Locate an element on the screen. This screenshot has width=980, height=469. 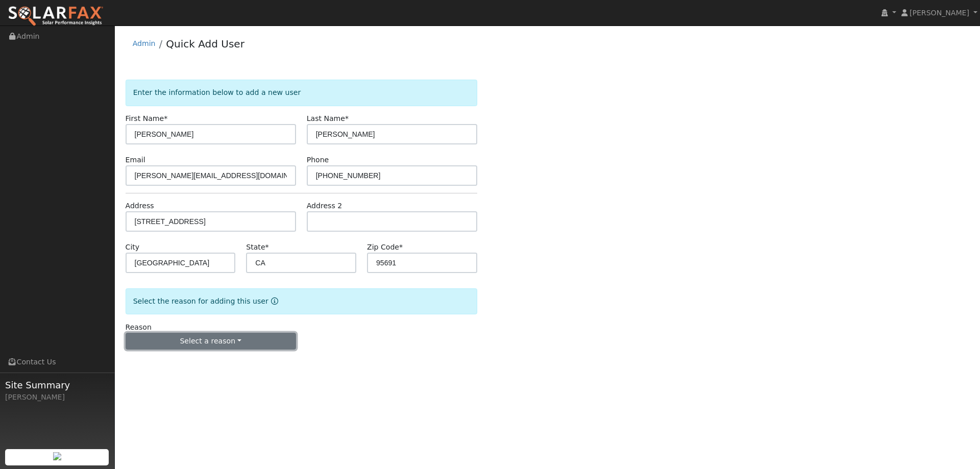
label: City is located at coordinates (132, 247).